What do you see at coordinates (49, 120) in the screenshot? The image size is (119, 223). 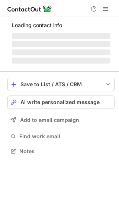 I see `span: Add to email campaign` at bounding box center [49, 120].